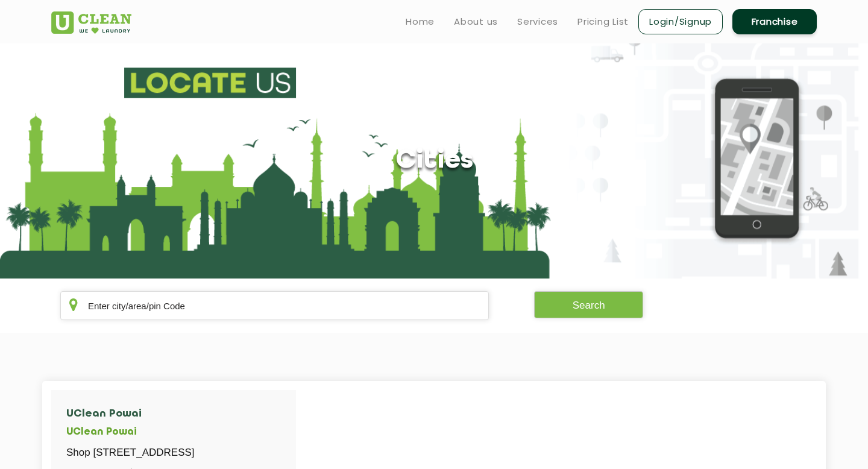 The height and width of the screenshot is (469, 868). Describe the element at coordinates (681, 22) in the screenshot. I see `a: Login/Signup` at that location.